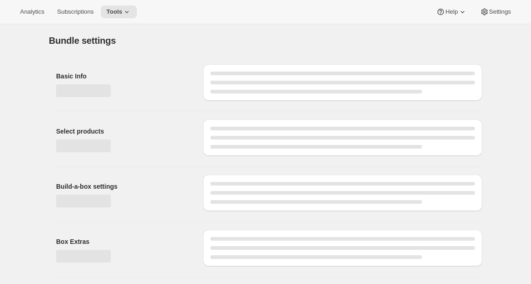  What do you see at coordinates (114, 12) in the screenshot?
I see `span: Tools` at bounding box center [114, 12].